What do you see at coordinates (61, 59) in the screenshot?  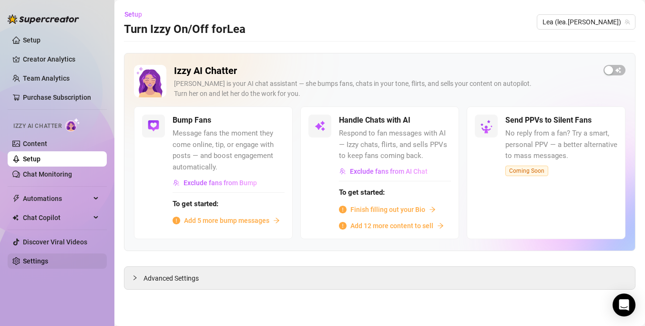 I see `a: Creator Analytics` at bounding box center [61, 59].